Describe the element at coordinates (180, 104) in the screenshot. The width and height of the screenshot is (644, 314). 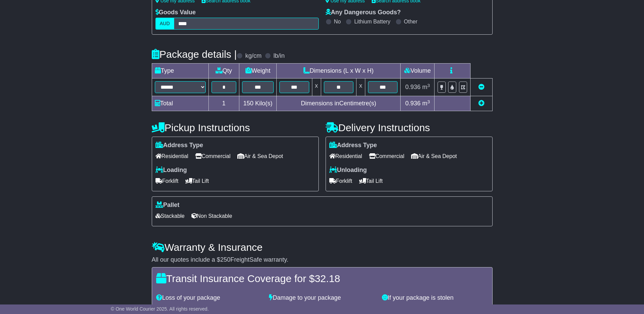
I see `td: Total` at that location.